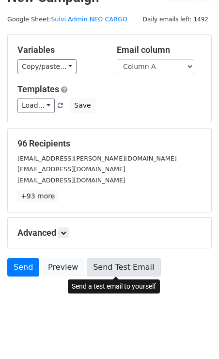 This screenshot has width=219, height=359. What do you see at coordinates (36, 105) in the screenshot?
I see `a: Load...` at bounding box center [36, 105].